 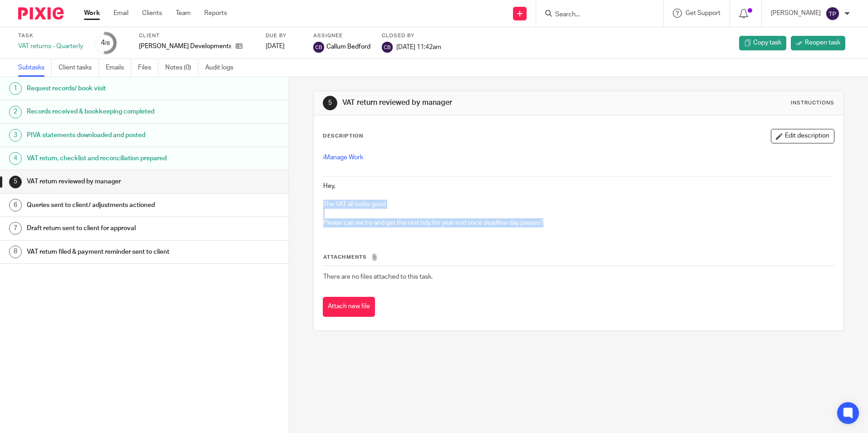 I want to click on a: Reports, so click(x=216, y=13).